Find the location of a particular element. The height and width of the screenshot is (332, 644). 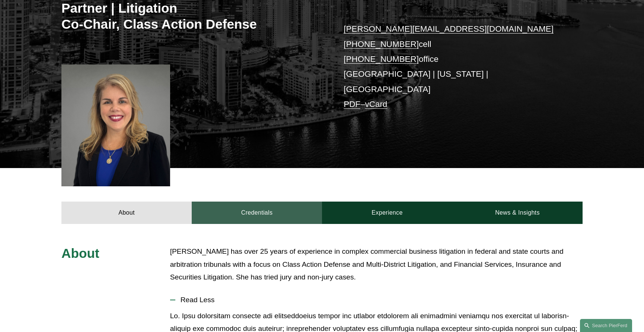

a: vCard is located at coordinates (376, 104).